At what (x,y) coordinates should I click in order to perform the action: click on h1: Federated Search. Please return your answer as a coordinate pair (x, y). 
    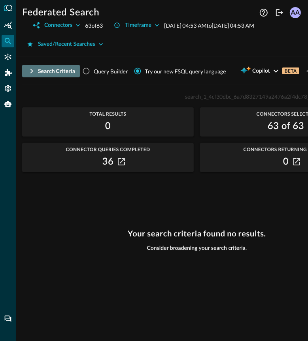
    Looking at the image, I should click on (60, 13).